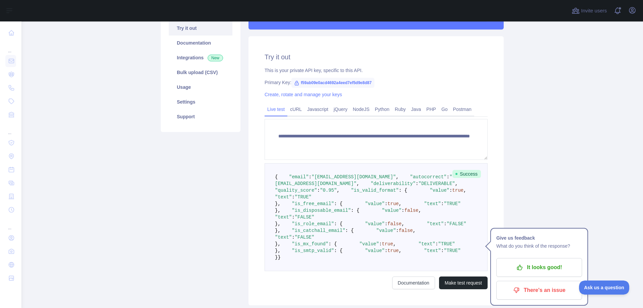  Describe the element at coordinates (428, 177) in the screenshot. I see `span: "autocorrect"` at that location.